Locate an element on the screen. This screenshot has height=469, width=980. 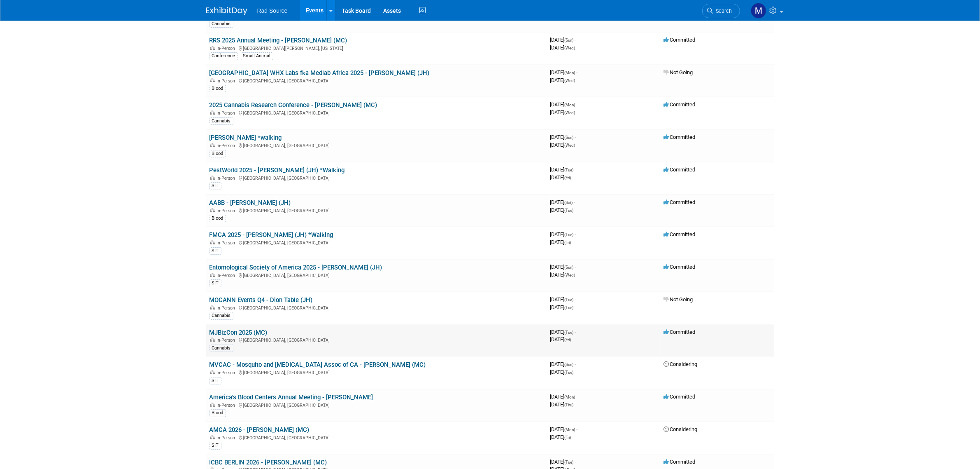
span: (Thu) is located at coordinates (569, 404).